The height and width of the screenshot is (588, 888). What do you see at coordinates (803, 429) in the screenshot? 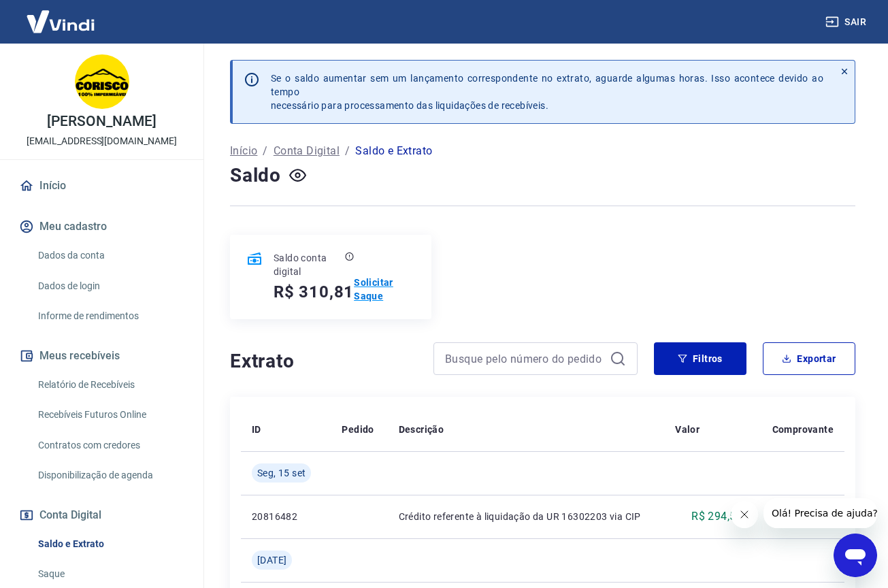
I see `p: Comprovante` at bounding box center [803, 429].